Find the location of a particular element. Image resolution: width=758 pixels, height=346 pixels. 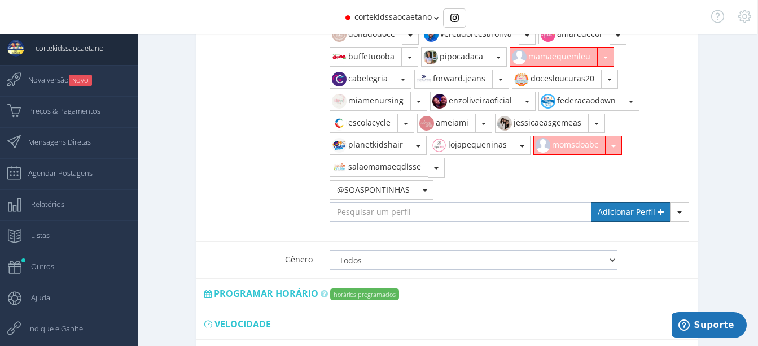

button: @SOASPONTINHAS is located at coordinates (373, 190).